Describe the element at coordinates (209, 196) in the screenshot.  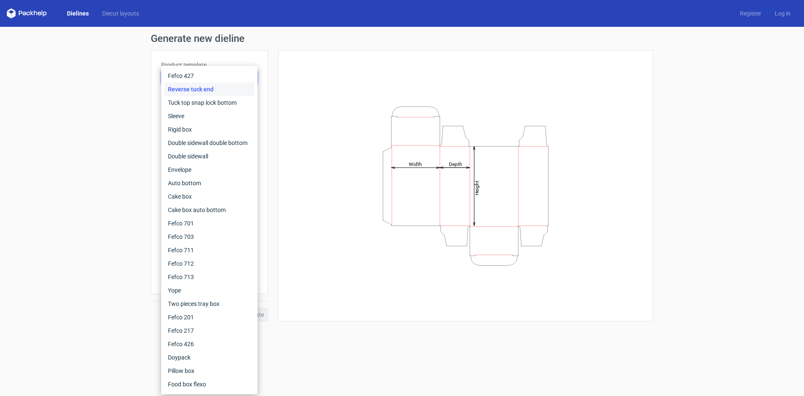
I see `div: Cake box` at that location.